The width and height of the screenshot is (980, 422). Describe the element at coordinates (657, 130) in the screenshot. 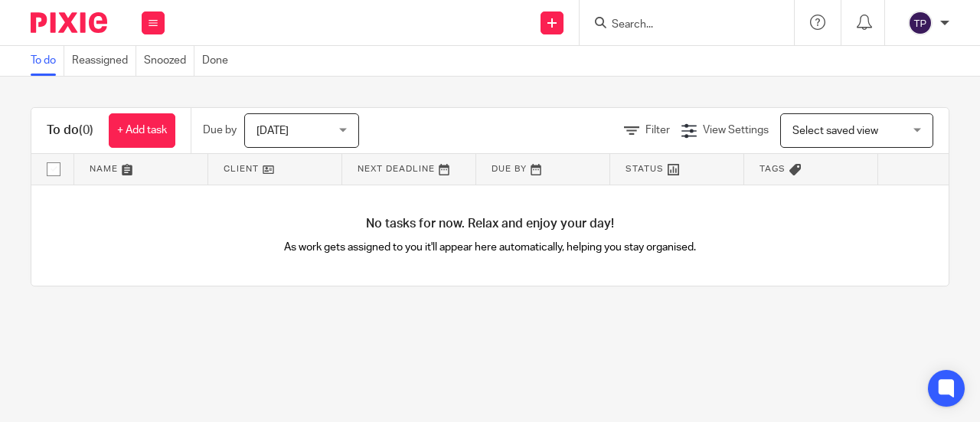

I see `span: Filter` at that location.